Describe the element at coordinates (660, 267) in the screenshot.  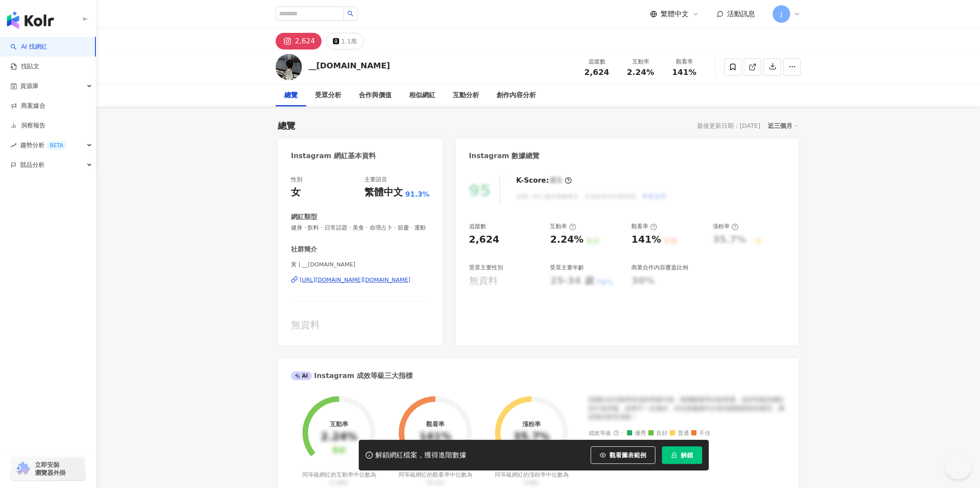
I see `div: 商業合作內容覆蓋比例` at that location.